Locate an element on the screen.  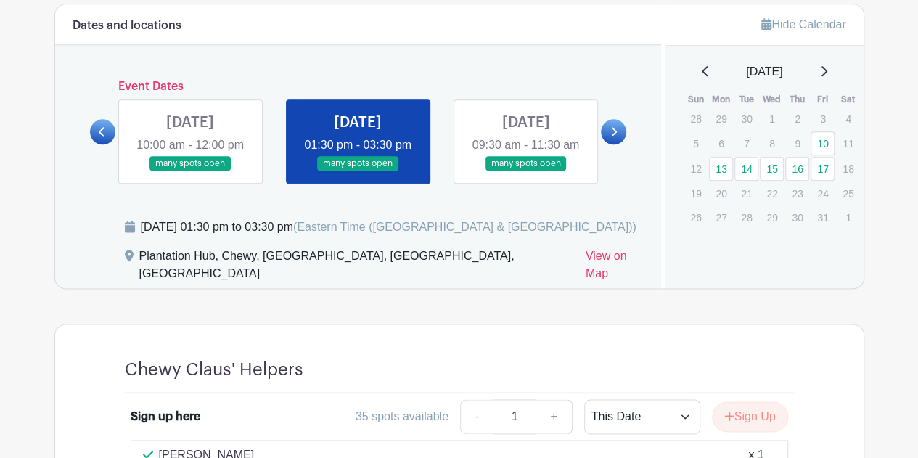
a: 14 is located at coordinates (746, 168).